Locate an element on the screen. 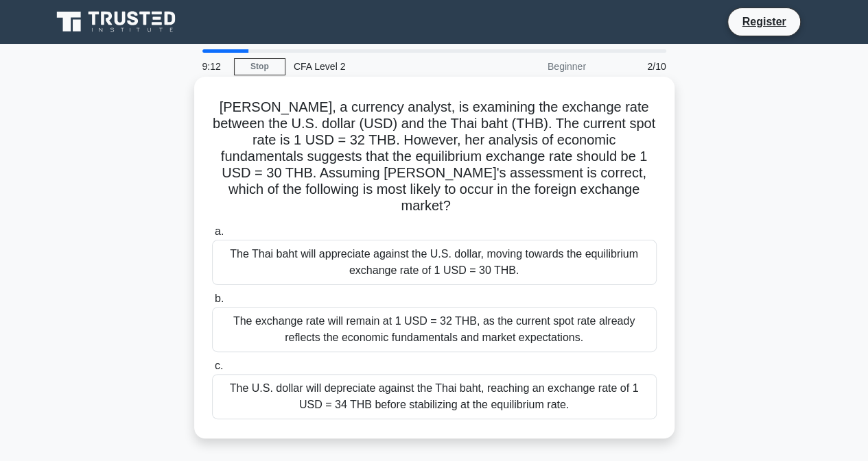 The width and height of the screenshot is (868, 461). div: The Thai baht will appreciate against the U.S. dollar, moving towards the equilibrium exchange ra... is located at coordinates (434, 263).